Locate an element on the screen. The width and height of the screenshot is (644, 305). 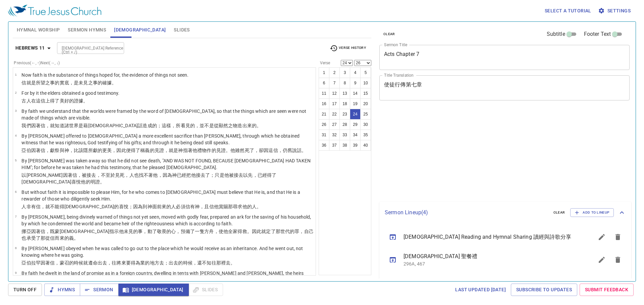
span: Footer Text is located at coordinates (598, 34).